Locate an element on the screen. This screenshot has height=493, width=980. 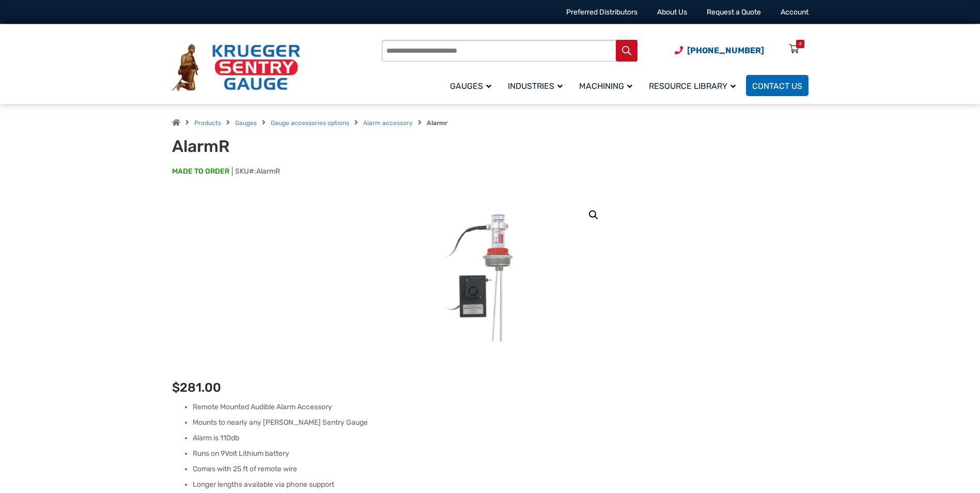
a: Resource Library is located at coordinates (694, 86).